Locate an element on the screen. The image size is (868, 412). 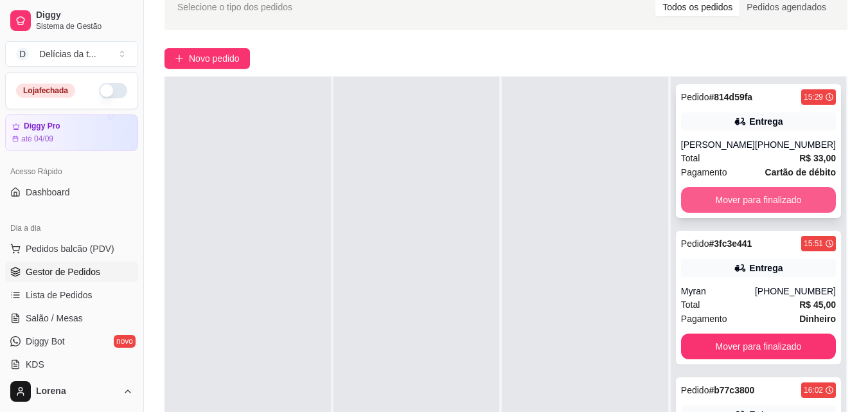
a: Dashboard is located at coordinates (71, 192).